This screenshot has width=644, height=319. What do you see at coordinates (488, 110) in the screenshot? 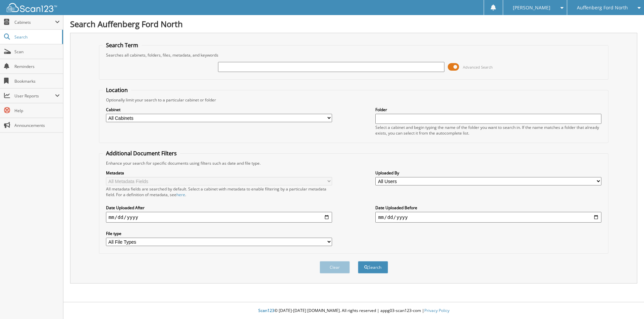
I see `label: Folder` at bounding box center [488, 110].